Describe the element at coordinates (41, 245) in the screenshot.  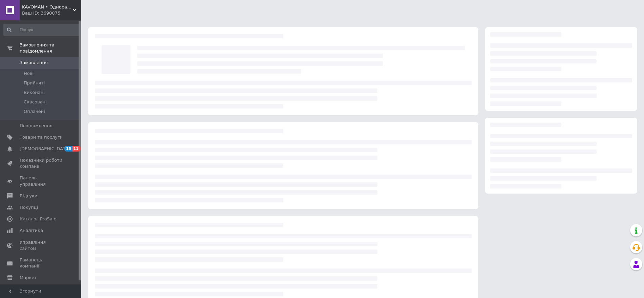
I see `span: Управління сайтом` at that location.